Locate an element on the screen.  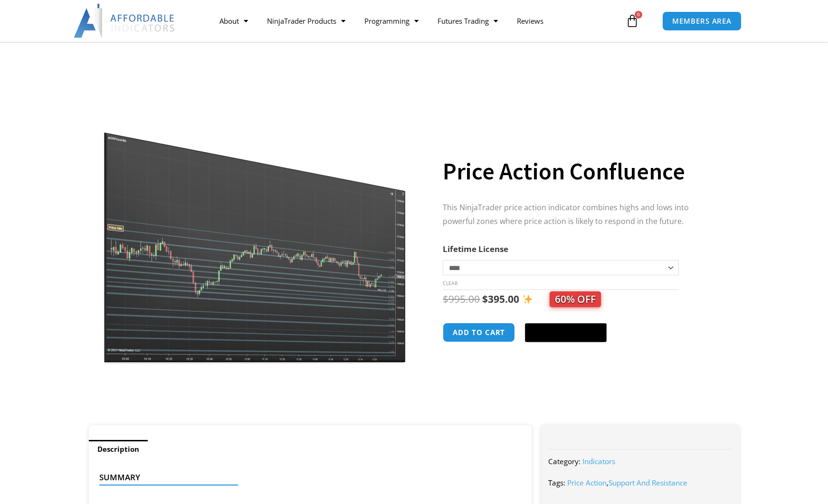
a: NinjaTrader Products is located at coordinates (306, 21).